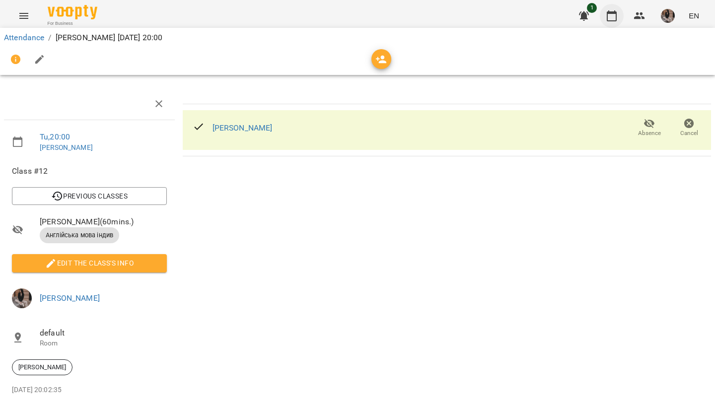 The width and height of the screenshot is (715, 407). Describe the element at coordinates (89, 196) in the screenshot. I see `button: Previous Classes` at that location.